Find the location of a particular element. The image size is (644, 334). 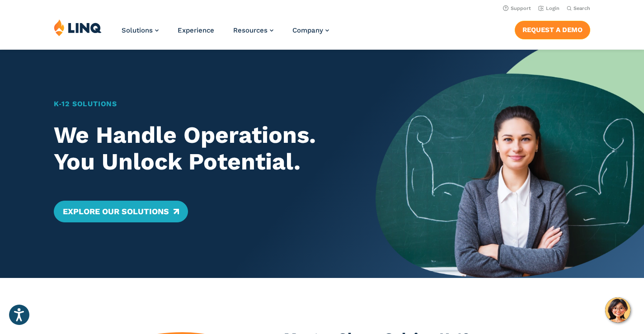

nav: Primary Navigation is located at coordinates (225, 34).